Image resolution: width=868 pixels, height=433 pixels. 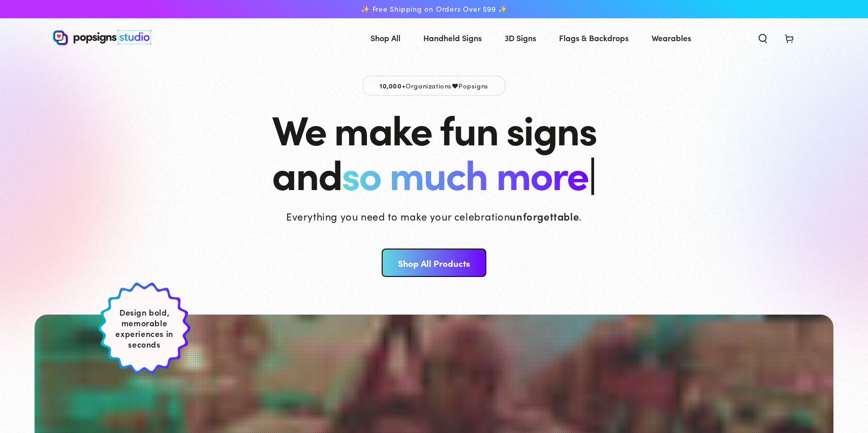 What do you see at coordinates (763, 38) in the screenshot?
I see `summary: Search our site` at bounding box center [763, 38].